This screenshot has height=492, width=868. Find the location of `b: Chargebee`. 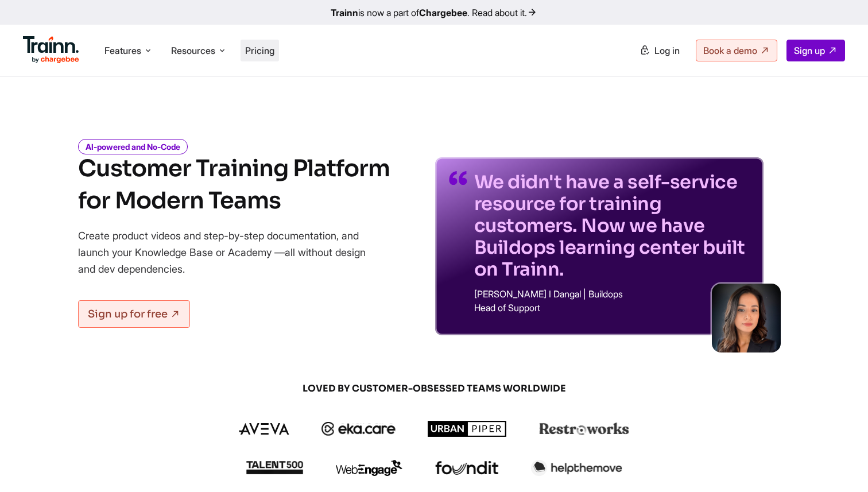

b: Chargebee is located at coordinates (443, 13).